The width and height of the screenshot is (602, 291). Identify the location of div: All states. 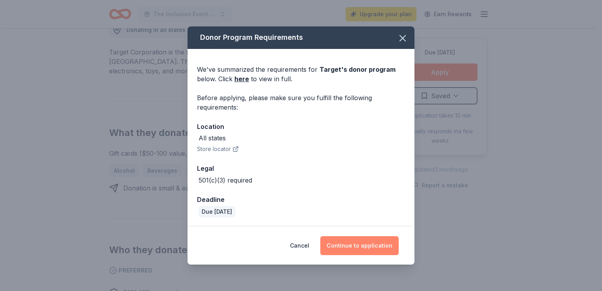
(212, 138).